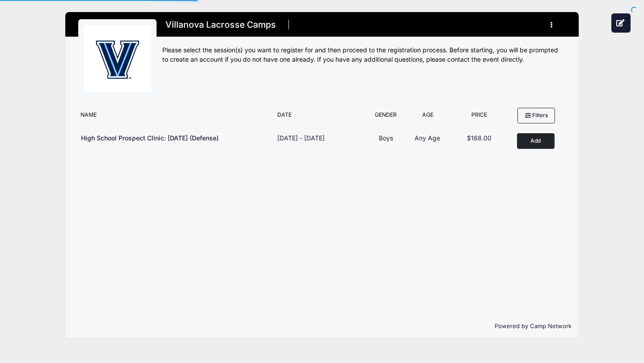 The image size is (644, 363). I want to click on img: logo, so click(118, 59).